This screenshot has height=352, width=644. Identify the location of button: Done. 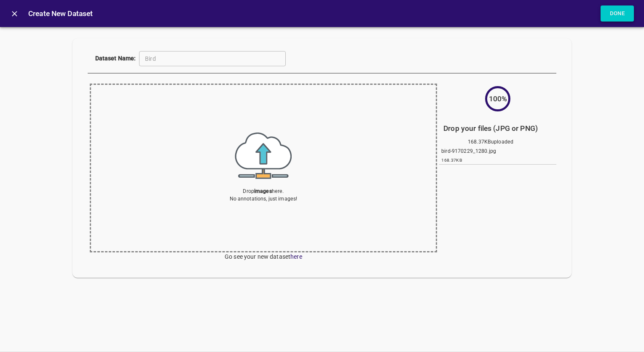
(617, 13).